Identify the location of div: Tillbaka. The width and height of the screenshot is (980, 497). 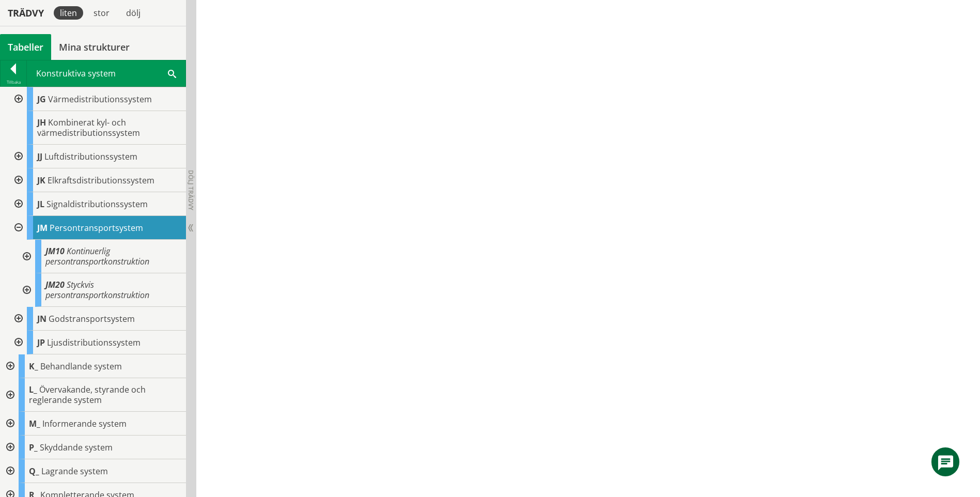
(14, 82).